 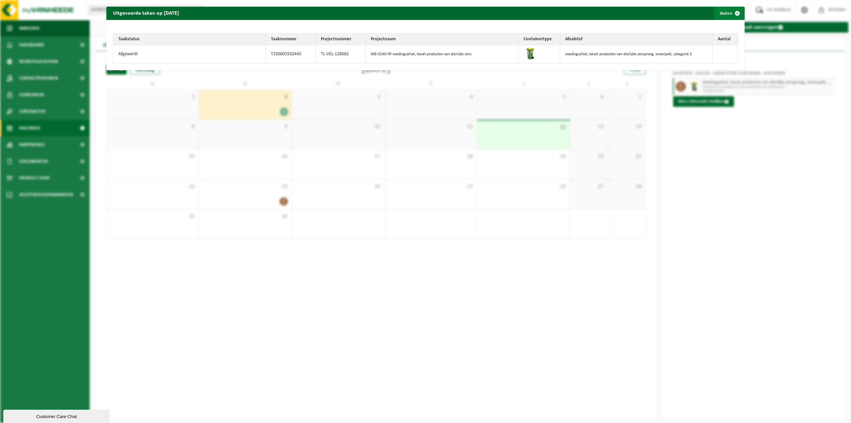 I want to click on td: TL-VEL-128062, so click(x=341, y=54).